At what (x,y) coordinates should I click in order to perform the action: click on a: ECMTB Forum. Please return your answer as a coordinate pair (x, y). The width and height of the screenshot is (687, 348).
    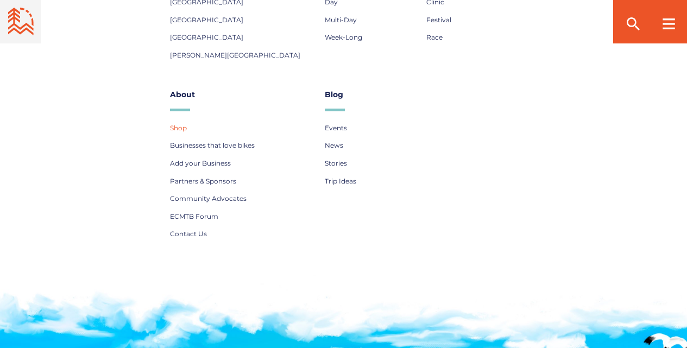
    Looking at the image, I should click on (194, 216).